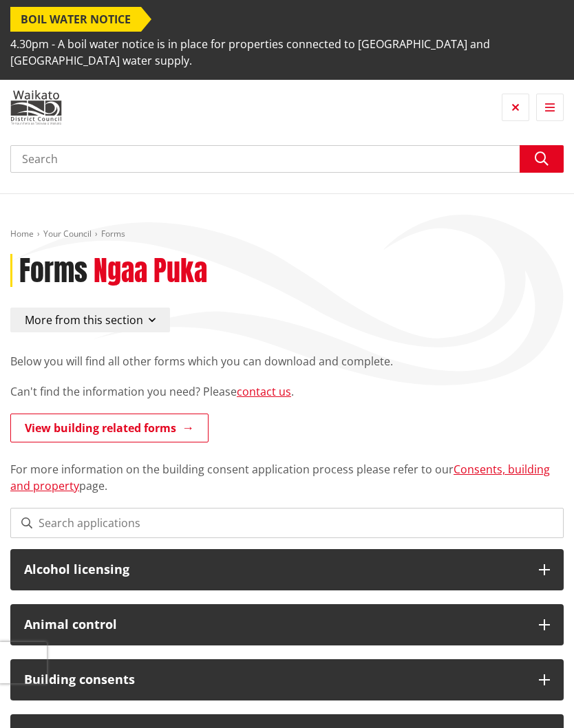  I want to click on a: contact us, so click(264, 392).